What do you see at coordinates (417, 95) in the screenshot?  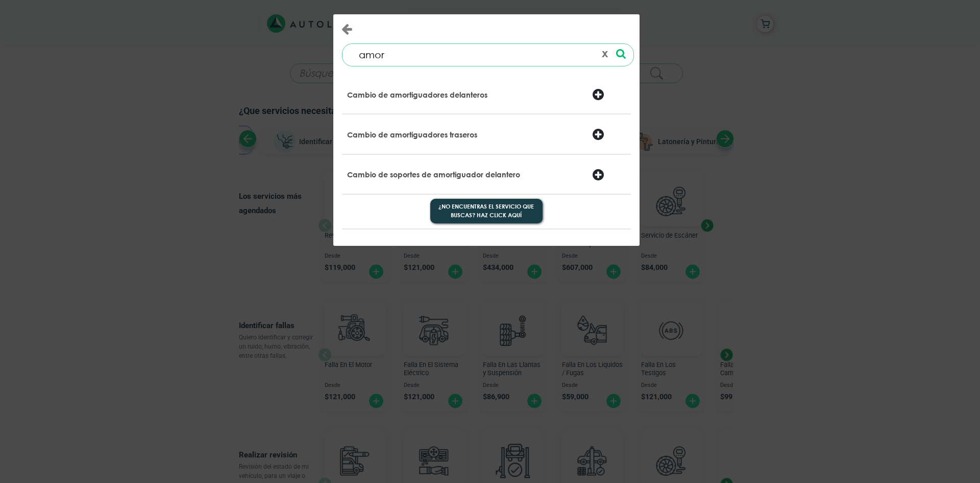 I see `p: Cambio de amortiguadores delanteros` at bounding box center [417, 95].